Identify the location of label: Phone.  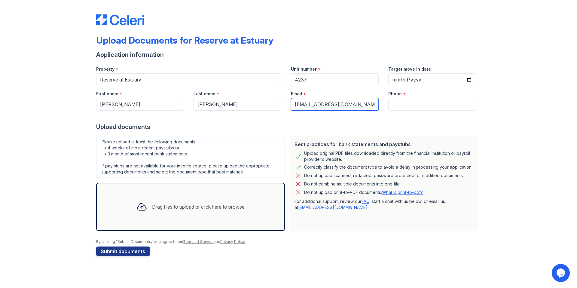
(395, 94).